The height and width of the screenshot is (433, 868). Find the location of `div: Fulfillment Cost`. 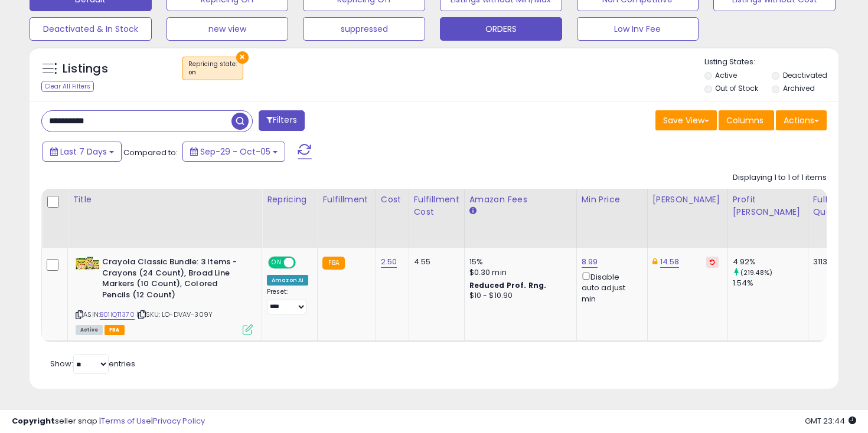

div: Fulfillment Cost is located at coordinates (436, 206).